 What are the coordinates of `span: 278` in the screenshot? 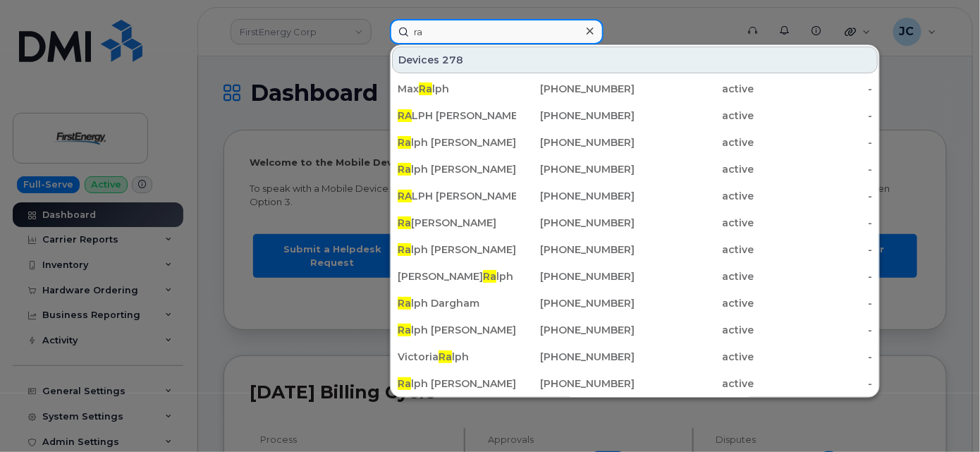 It's located at (453, 60).